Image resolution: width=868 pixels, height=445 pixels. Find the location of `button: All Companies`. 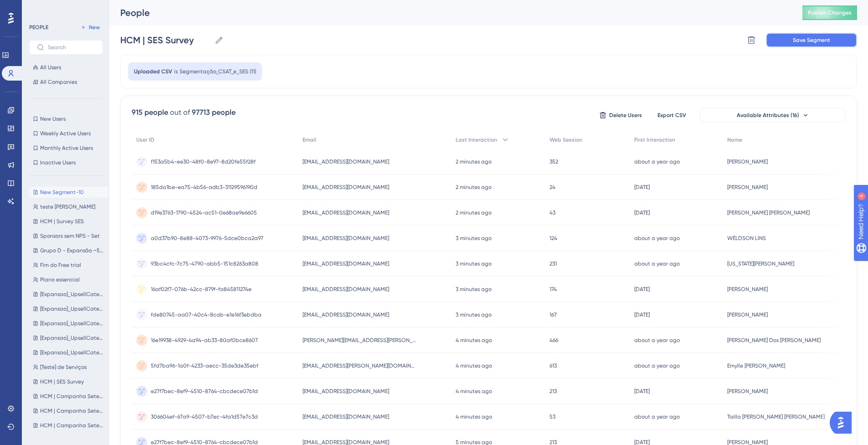

button: All Companies is located at coordinates (66, 82).